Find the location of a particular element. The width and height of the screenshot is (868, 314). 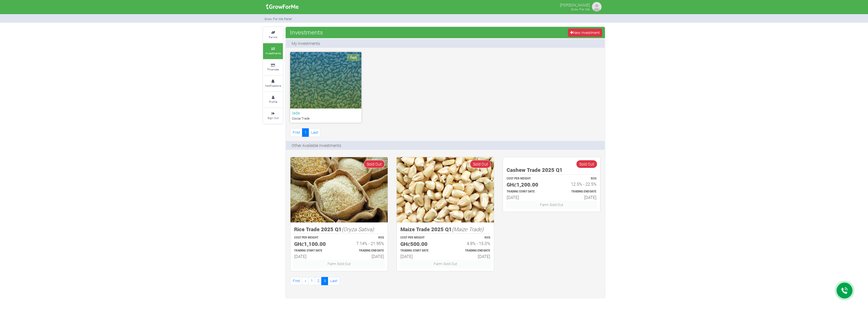

p: Other Available Investments is located at coordinates (316, 145).